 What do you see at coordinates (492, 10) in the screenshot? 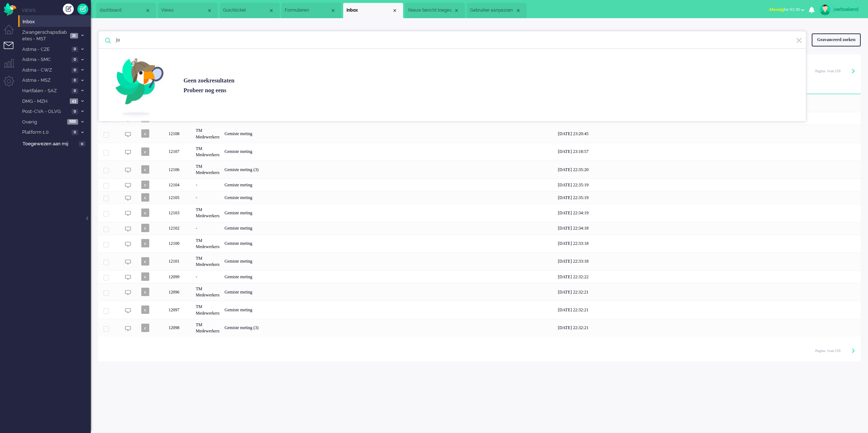
I see `span: Gebruiker aanpassen` at bounding box center [492, 10].